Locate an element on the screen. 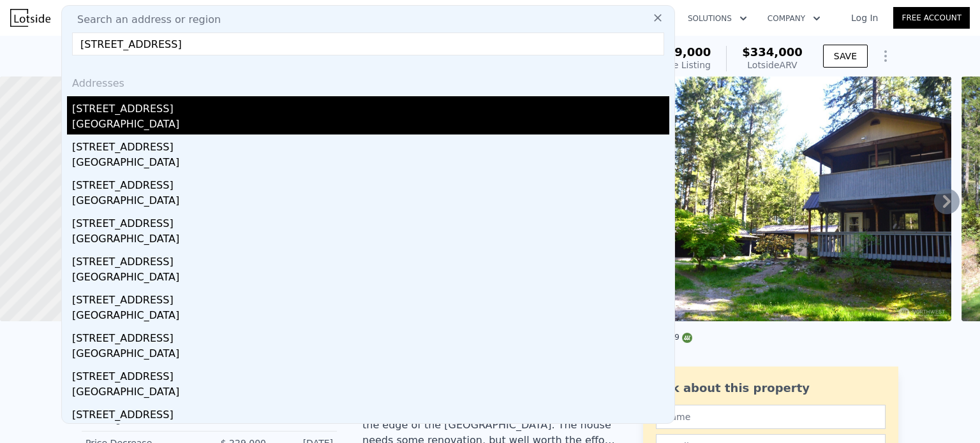 This screenshot has width=980, height=443. span: $334,000 is located at coordinates (772, 52).